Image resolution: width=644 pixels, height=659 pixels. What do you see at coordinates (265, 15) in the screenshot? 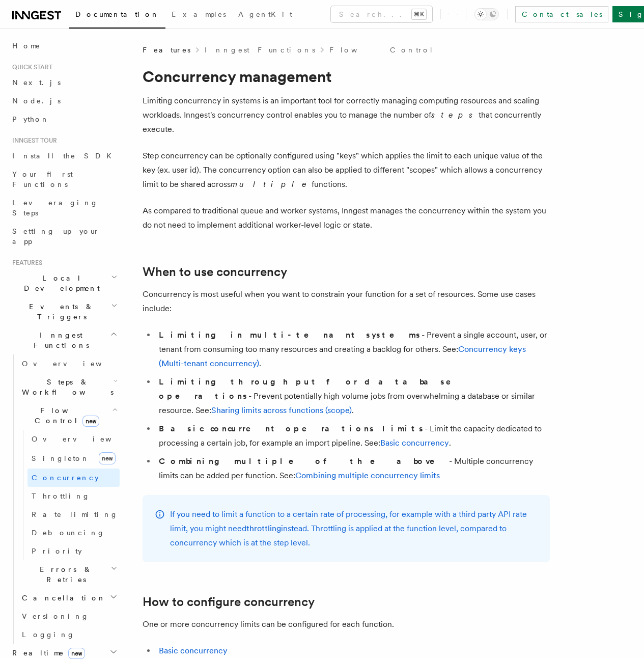
I see `span: AgentKit` at bounding box center [265, 15].